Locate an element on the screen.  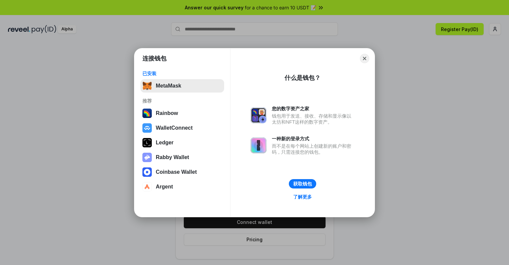
div: 而不是在每个网站上创建新的账户和密码，只需连接您的钱包。 is located at coordinates (313, 149).